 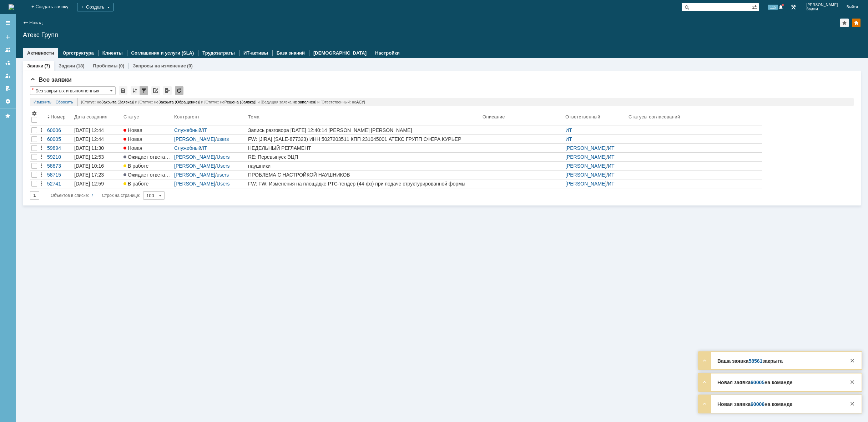 I want to click on div: (0), so click(x=121, y=66).